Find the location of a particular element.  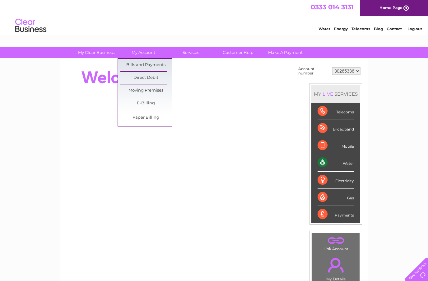

a: Water is located at coordinates (325, 29).